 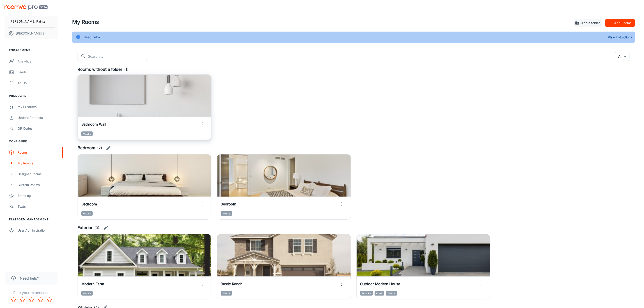 What do you see at coordinates (38, 72) in the screenshot?
I see `div: Leads` at bounding box center [38, 72].